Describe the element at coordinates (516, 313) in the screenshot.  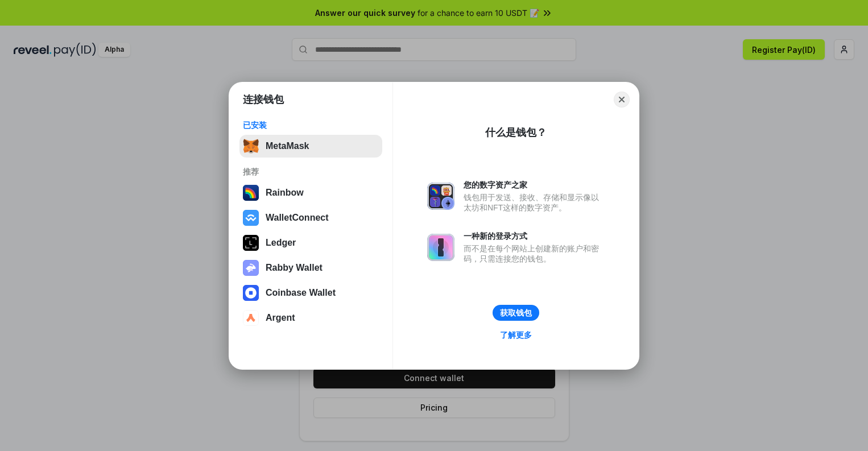
I see `button: 获取钱包` at that location.